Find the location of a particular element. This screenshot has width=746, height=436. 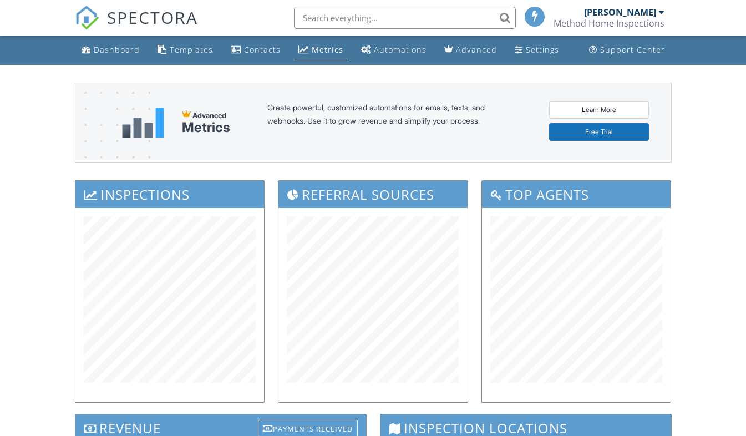

a: Advanced is located at coordinates (470, 50).